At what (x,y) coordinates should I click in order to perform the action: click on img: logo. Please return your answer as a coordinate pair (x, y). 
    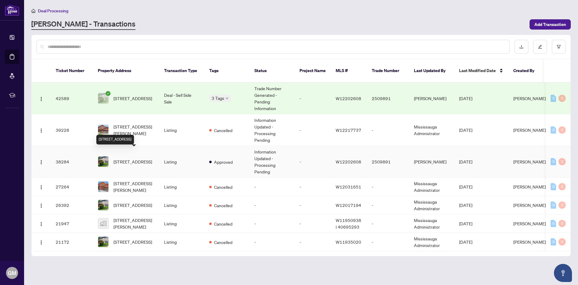
    Looking at the image, I should click on (12, 10).